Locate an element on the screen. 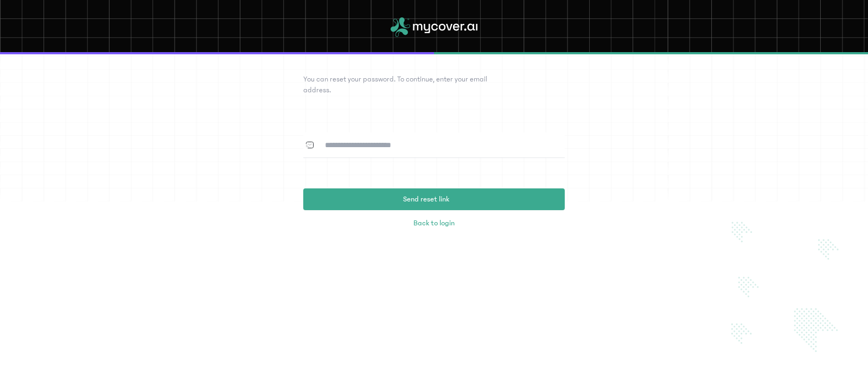 This screenshot has width=868, height=379. span: Back to login is located at coordinates (434, 223).